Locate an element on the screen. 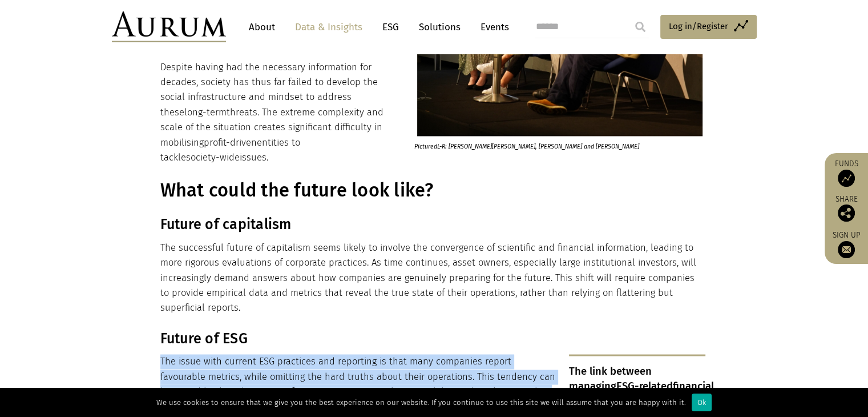  a: Events is located at coordinates (492, 27).